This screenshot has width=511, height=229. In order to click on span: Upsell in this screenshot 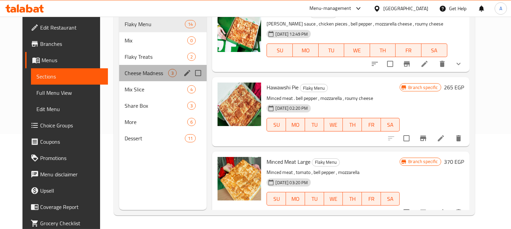, I will do `click(71, 191)`.